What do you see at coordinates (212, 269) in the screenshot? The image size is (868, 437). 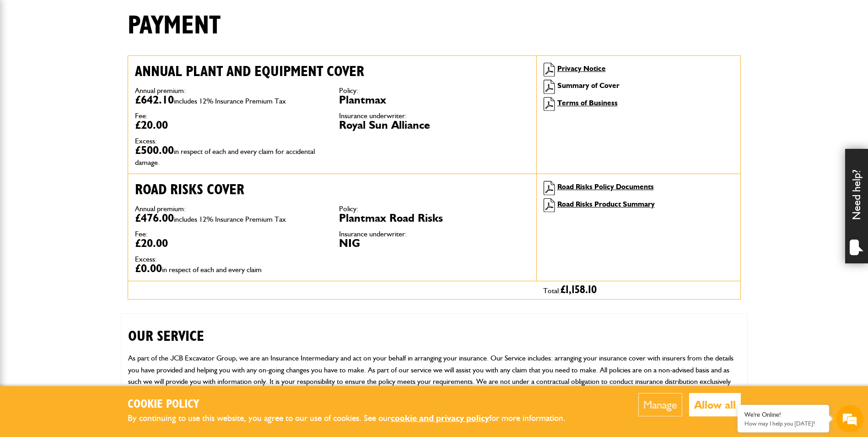 I see `span: in respect of each and every claim` at bounding box center [212, 269].